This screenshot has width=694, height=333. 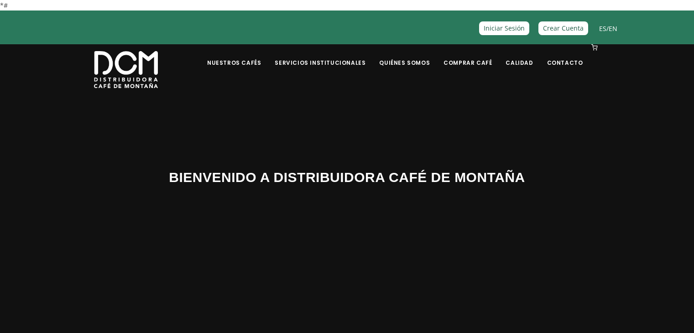 I want to click on a: Contacto, so click(x=565, y=56).